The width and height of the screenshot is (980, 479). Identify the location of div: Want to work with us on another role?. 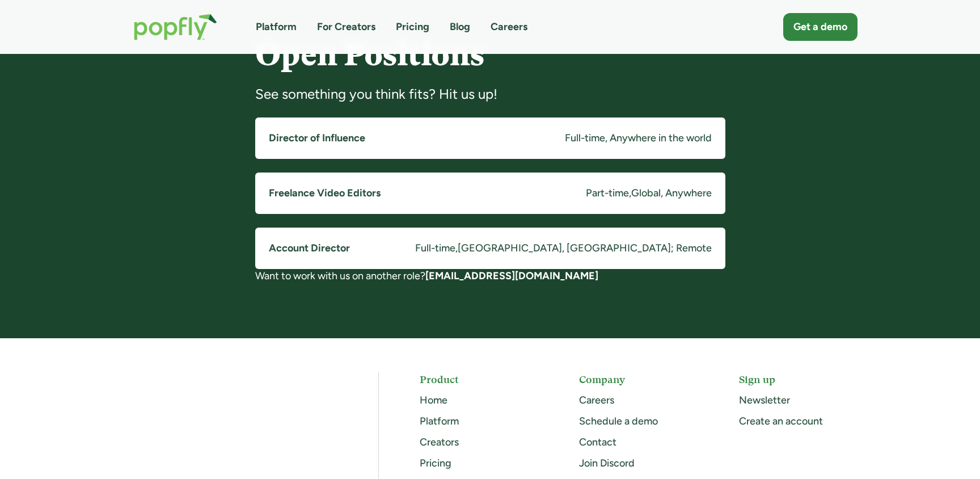
(490, 276).